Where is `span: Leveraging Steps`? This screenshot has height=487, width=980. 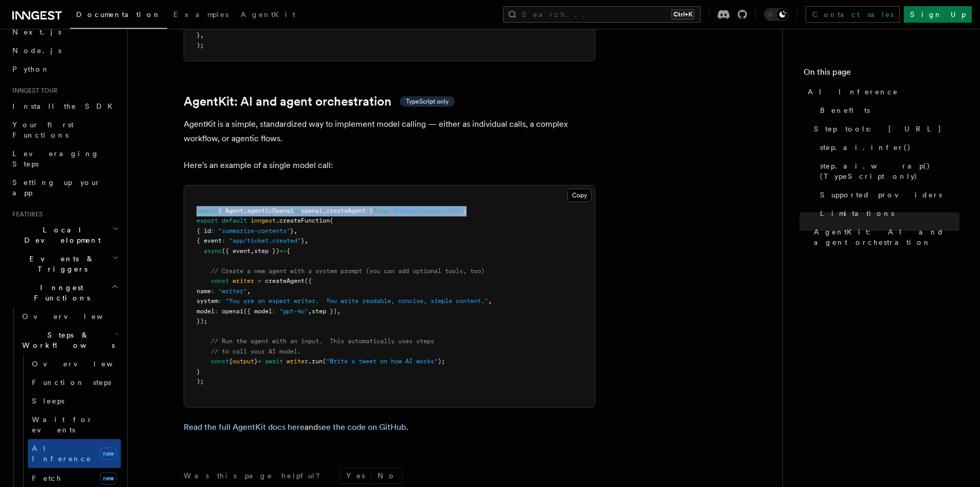
span: Leveraging Steps is located at coordinates (56, 159).